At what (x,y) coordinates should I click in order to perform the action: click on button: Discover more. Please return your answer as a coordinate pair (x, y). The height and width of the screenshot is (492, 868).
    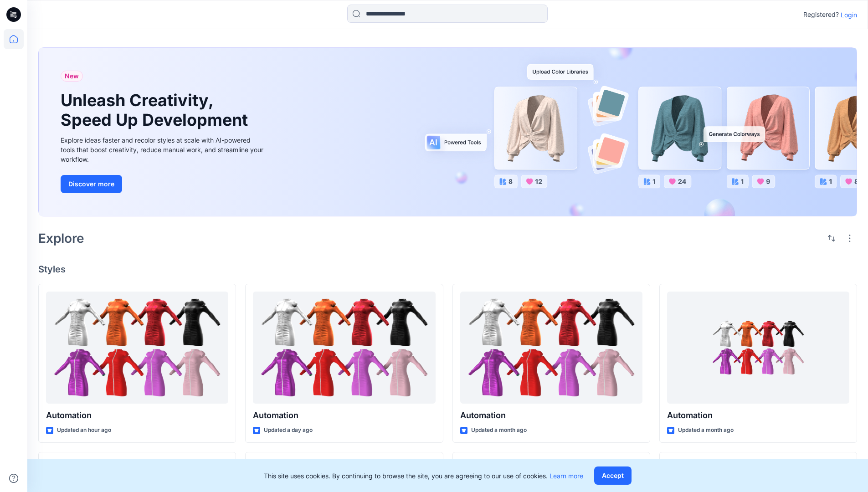
    Looking at the image, I should click on (91, 184).